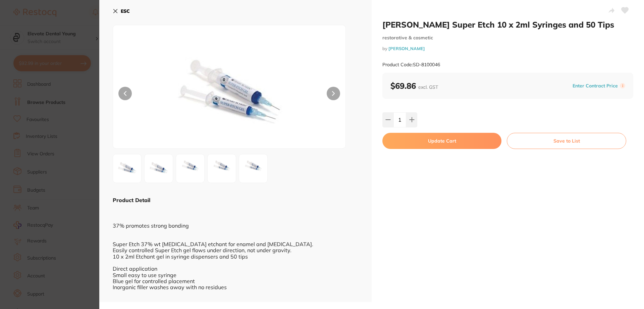  What do you see at coordinates (222, 168) in the screenshot?
I see `img: NDZfNC5qcGc` at bounding box center [222, 168].